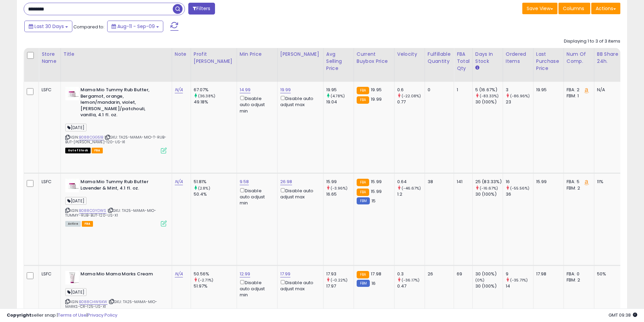  Describe the element at coordinates (89, 27) in the screenshot. I see `span: Compared to:` at that location.